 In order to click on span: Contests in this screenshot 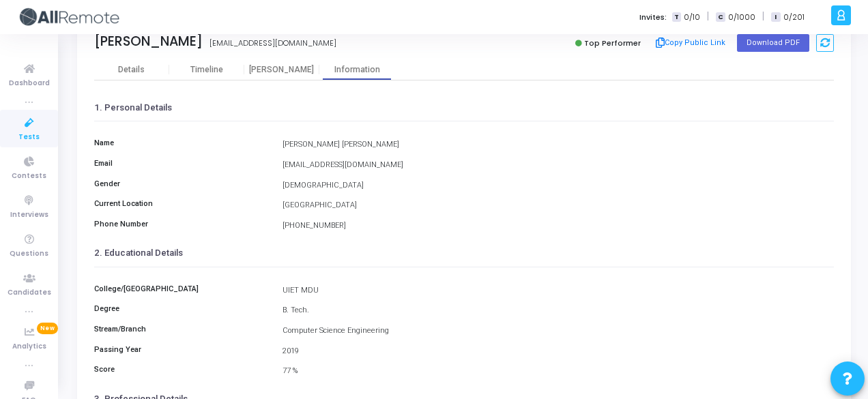, I will do `click(29, 176)`.